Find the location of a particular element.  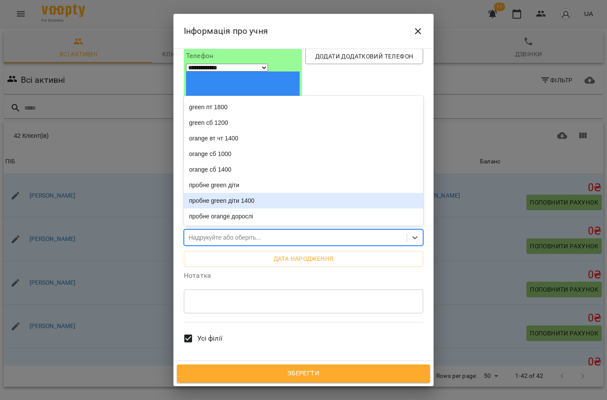

span: Зберегти is located at coordinates (303, 374).